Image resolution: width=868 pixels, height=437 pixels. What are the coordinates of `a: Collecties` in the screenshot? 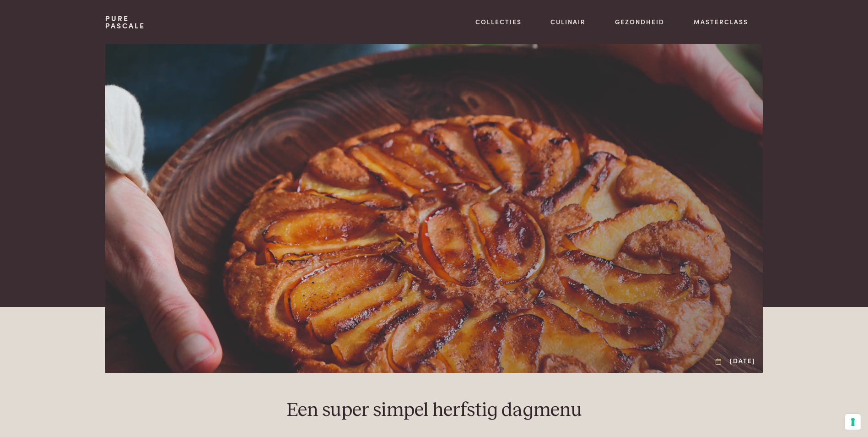 It's located at (498, 22).